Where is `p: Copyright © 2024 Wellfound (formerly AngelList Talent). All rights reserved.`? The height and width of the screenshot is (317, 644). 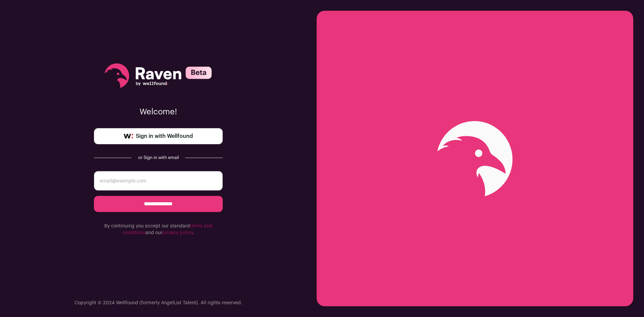
p: Copyright © 2024 Wellfound (formerly AngelList Talent). All rights reserved. is located at coordinates (158, 303).